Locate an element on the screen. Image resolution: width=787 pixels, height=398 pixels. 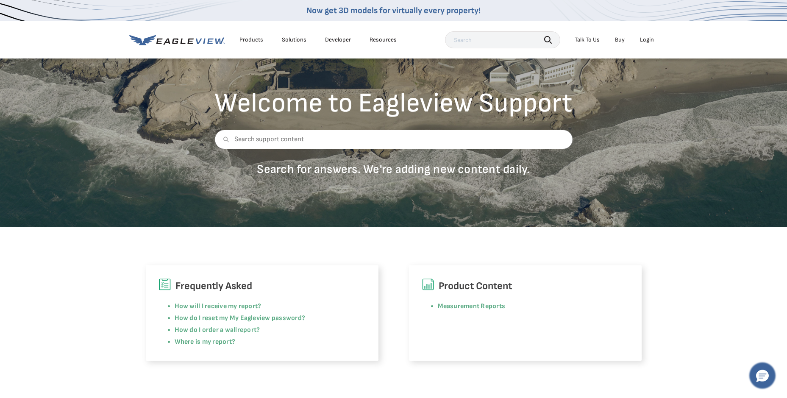
a: Buy is located at coordinates (619, 40).